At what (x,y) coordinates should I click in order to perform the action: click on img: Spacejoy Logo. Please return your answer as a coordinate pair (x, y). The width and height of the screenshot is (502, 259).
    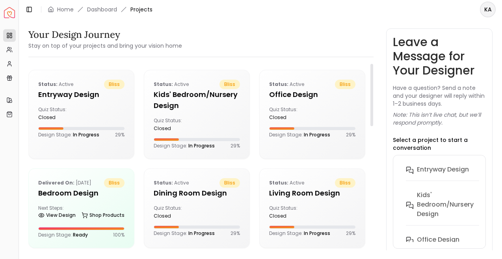
    Looking at the image, I should click on (9, 13).